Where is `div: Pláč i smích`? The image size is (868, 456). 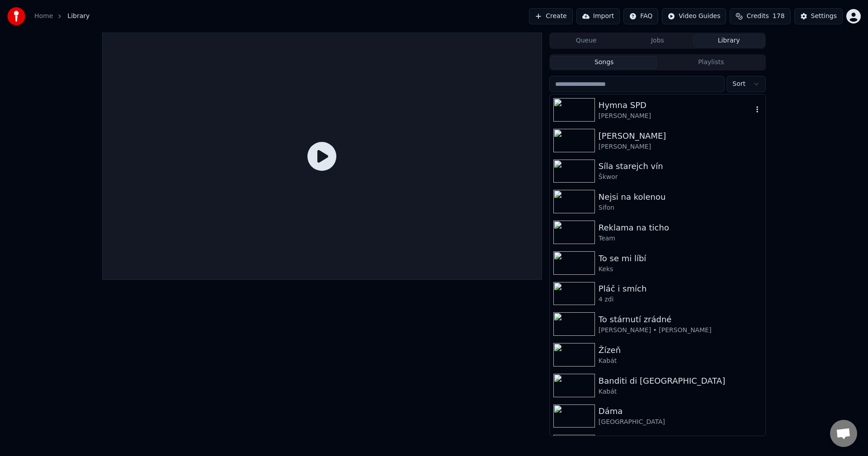 div: Pláč i smích is located at coordinates (680, 289).